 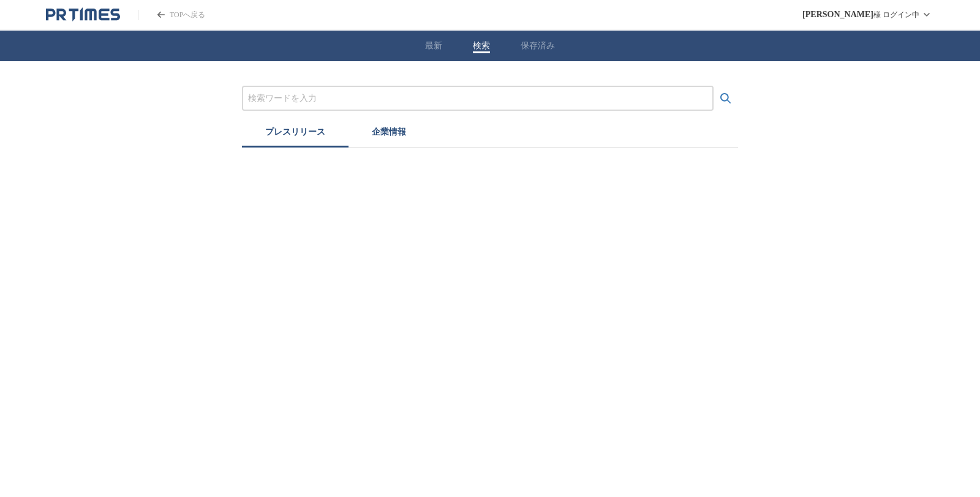 I want to click on button: 検索する, so click(x=726, y=99).